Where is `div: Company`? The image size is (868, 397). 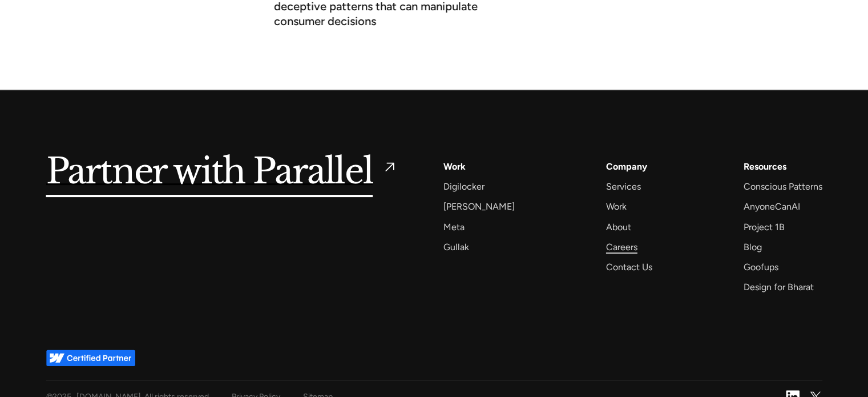
div: Company is located at coordinates (627, 166).